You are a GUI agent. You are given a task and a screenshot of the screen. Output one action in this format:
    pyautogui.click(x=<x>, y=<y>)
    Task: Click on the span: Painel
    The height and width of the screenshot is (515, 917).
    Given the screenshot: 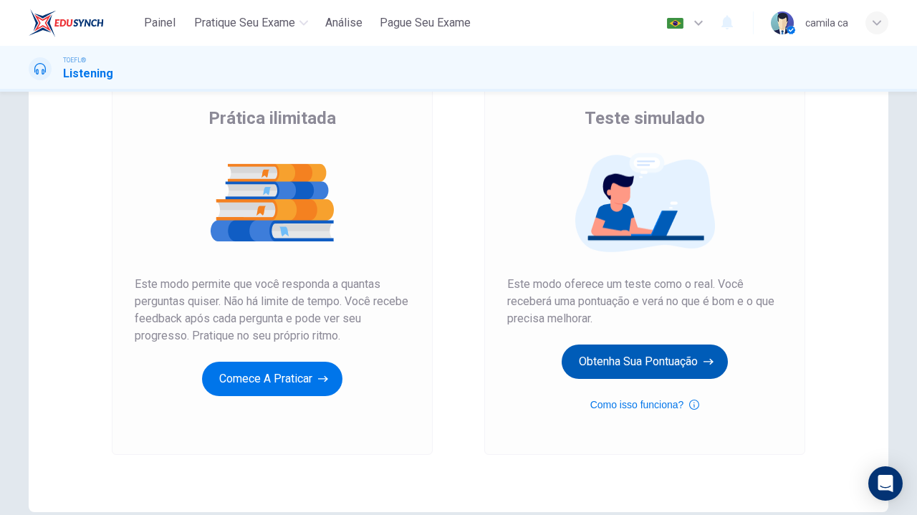 What is the action you would take?
    pyautogui.click(x=160, y=23)
    